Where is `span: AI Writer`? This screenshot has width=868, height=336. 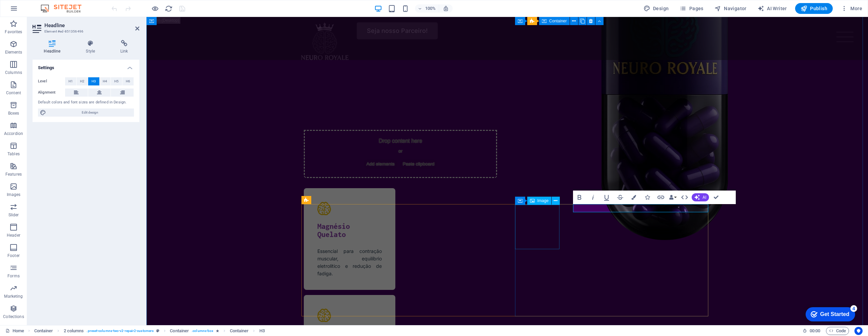 span: AI Writer is located at coordinates (772, 9).